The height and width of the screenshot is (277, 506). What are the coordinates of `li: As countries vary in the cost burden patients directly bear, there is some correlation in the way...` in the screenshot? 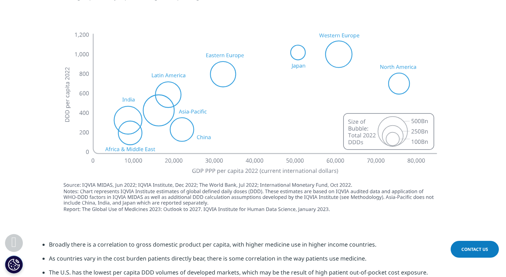 It's located at (257, 261).